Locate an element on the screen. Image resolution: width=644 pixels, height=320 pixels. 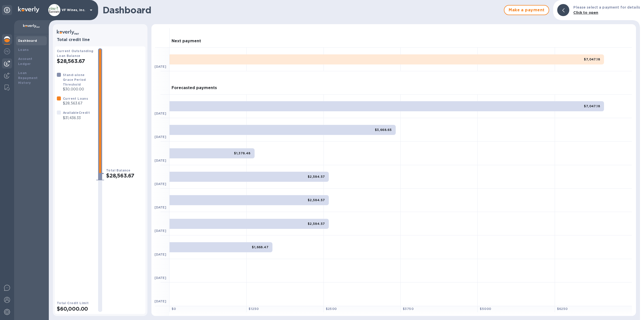
p: $30,000.00 is located at coordinates (78, 89).